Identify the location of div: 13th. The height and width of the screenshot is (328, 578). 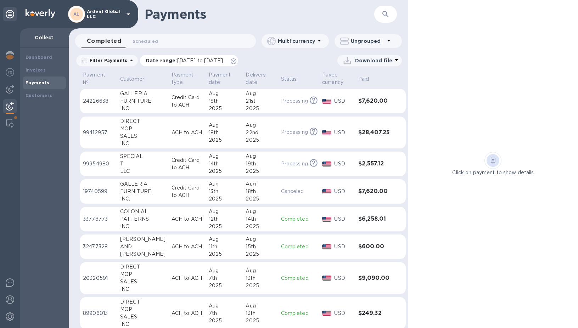
(260, 278).